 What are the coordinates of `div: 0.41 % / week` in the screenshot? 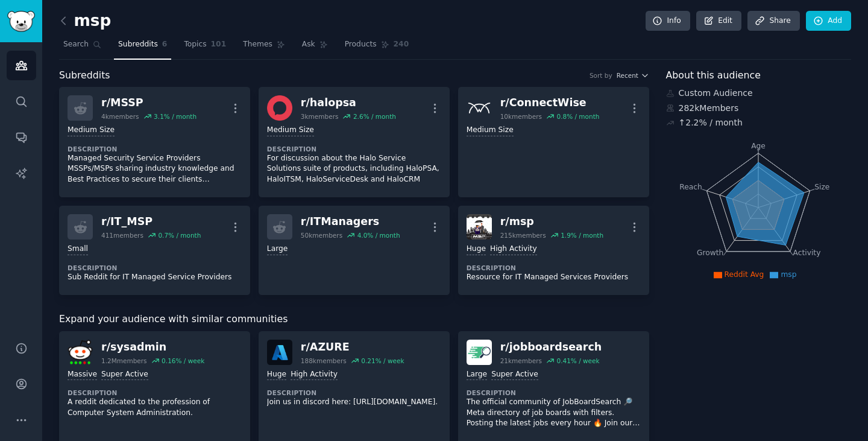 It's located at (578, 361).